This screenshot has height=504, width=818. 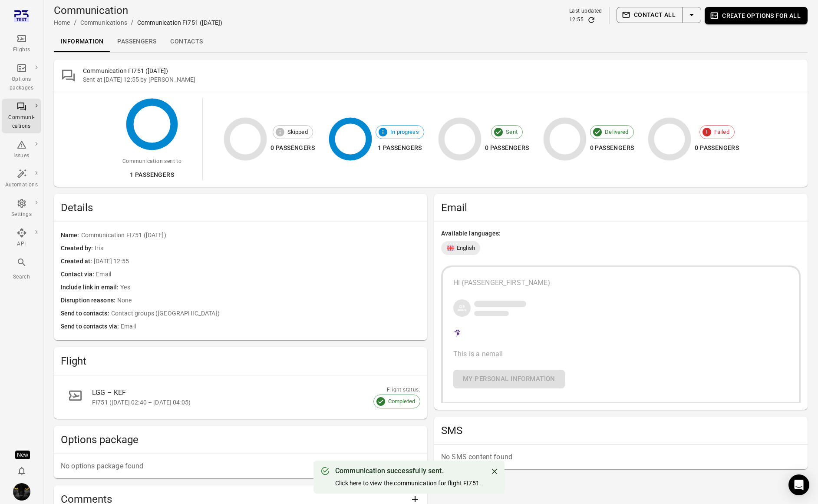 I want to click on div: Tooltip anchor, so click(x=23, y=455).